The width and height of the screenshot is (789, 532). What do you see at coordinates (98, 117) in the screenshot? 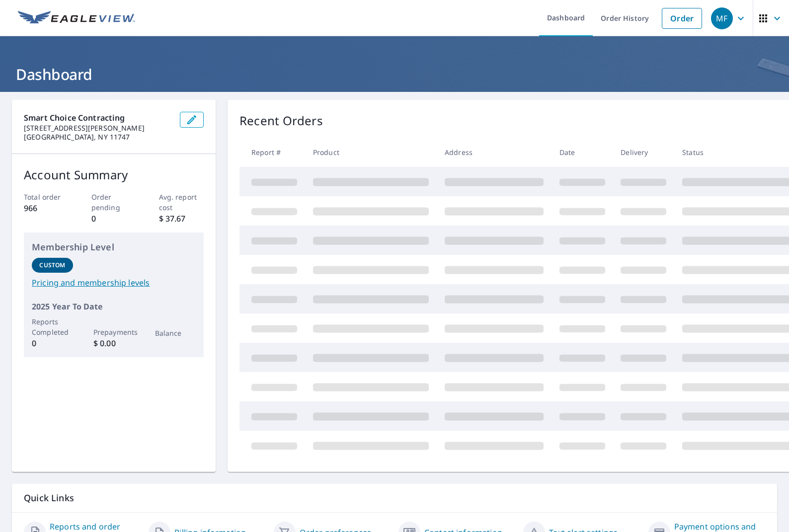
I see `p: Smart Choice Contracting` at bounding box center [98, 117].